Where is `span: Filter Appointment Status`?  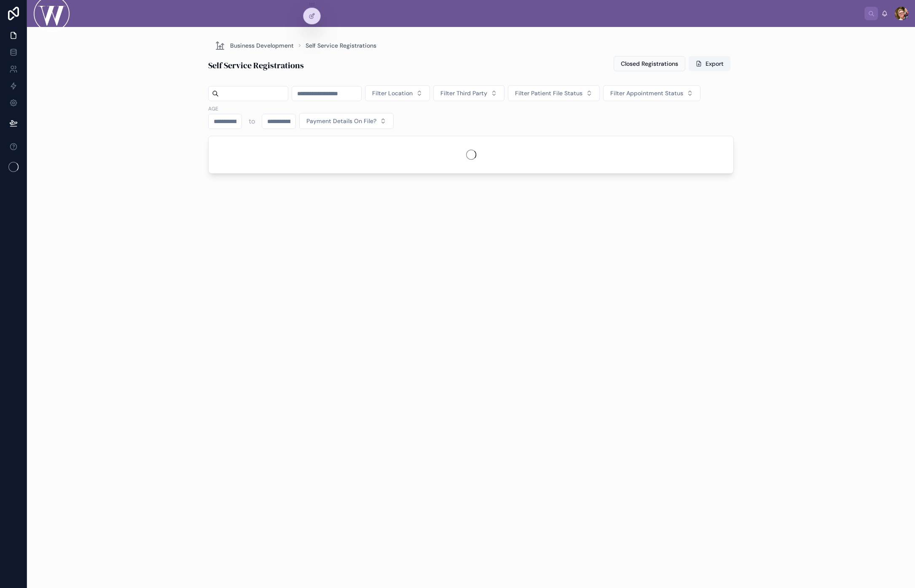
span: Filter Appointment Status is located at coordinates (646, 93).